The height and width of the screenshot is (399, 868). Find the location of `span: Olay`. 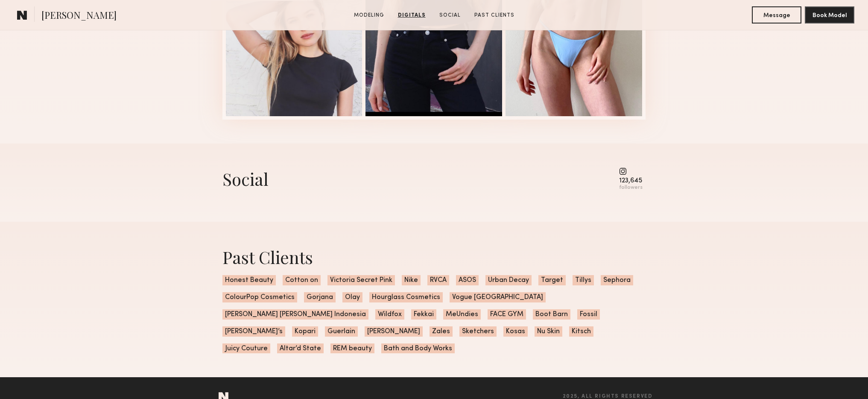

span: Olay is located at coordinates (352, 297).